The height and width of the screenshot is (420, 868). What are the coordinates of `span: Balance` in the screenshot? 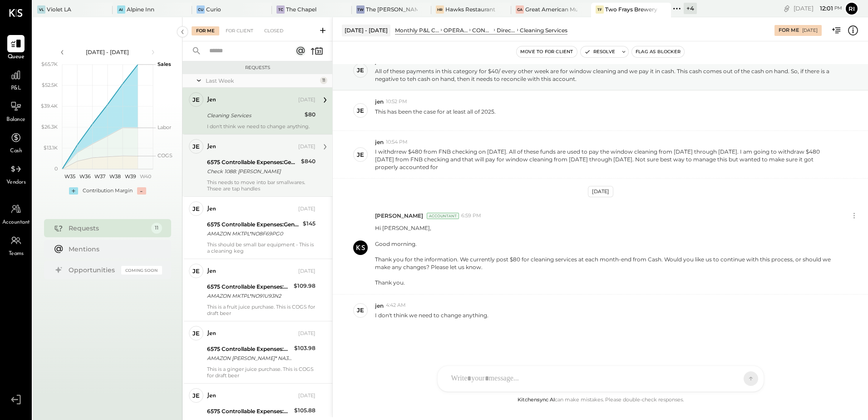 It's located at (16, 120).